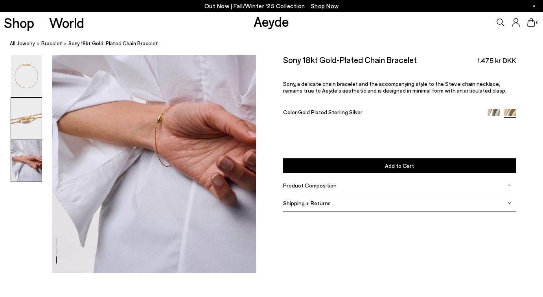 The width and height of the screenshot is (543, 297). Describe the element at coordinates (26, 76) in the screenshot. I see `img: Sony 18kt Gold-Plated Chain Bracelet - Image 1` at that location.